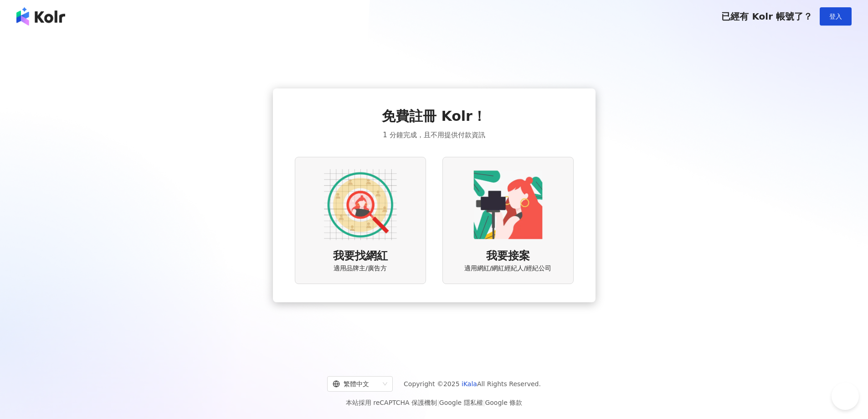 The width and height of the screenshot is (868, 419). What do you see at coordinates (434, 402) in the screenshot?
I see `span: 本站採用 reCAPTCHA 保護機制` at bounding box center [434, 402].